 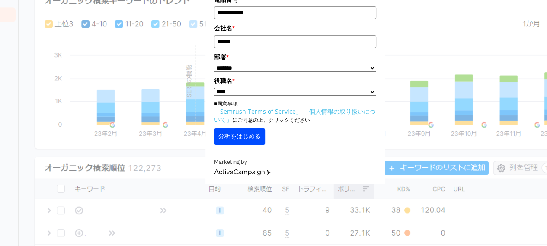 What do you see at coordinates (295, 81) in the screenshot?
I see `label: 役職名` at bounding box center [295, 81].